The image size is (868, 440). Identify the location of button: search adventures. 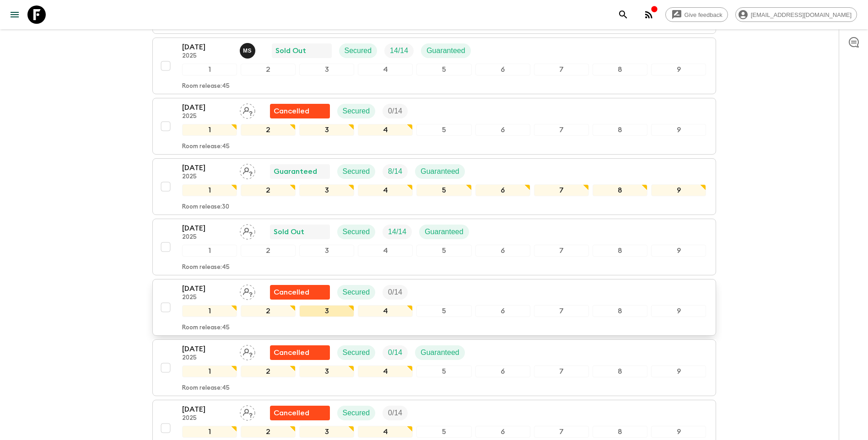
(623, 15).